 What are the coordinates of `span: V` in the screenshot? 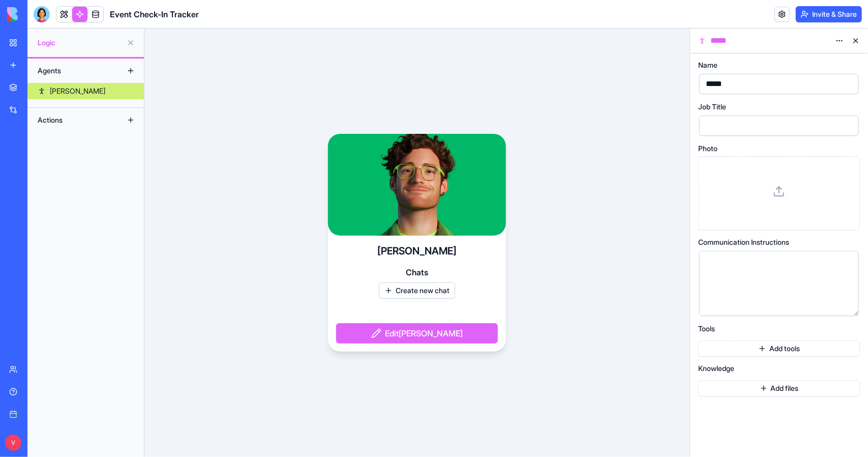 It's located at (13, 442).